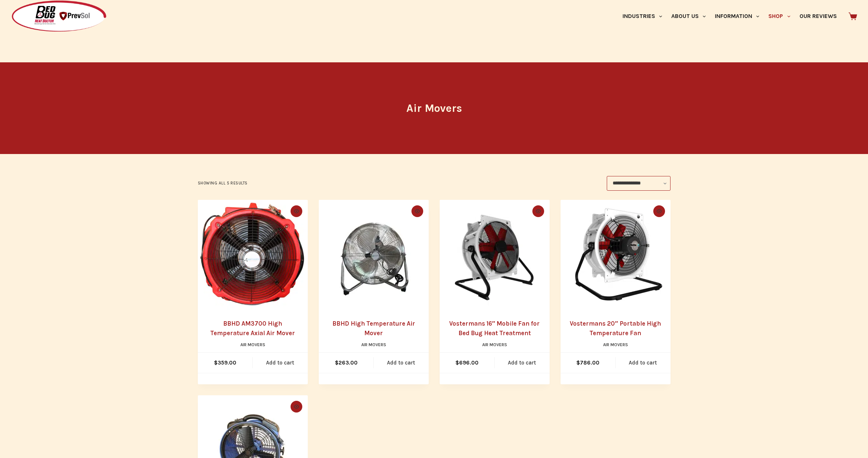 The width and height of the screenshot is (868, 458). Describe the element at coordinates (588, 363) in the screenshot. I see `bdi: 786.00` at that location.